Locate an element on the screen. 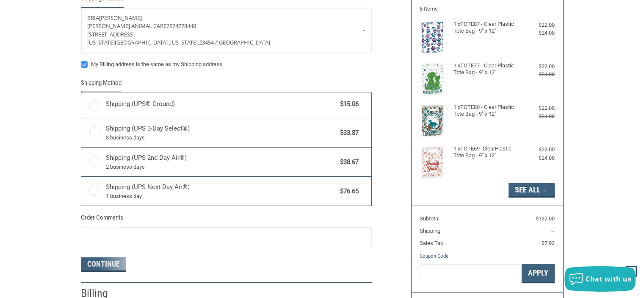 Image resolution: width=644 pixels, height=298 pixels. a: Enter or select a different address is located at coordinates (226, 31).